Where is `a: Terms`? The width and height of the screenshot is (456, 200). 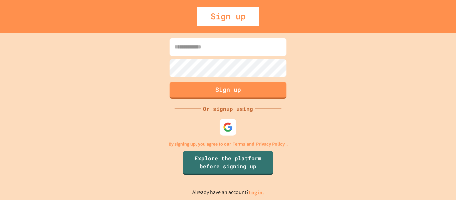
a: Terms is located at coordinates (238, 144).